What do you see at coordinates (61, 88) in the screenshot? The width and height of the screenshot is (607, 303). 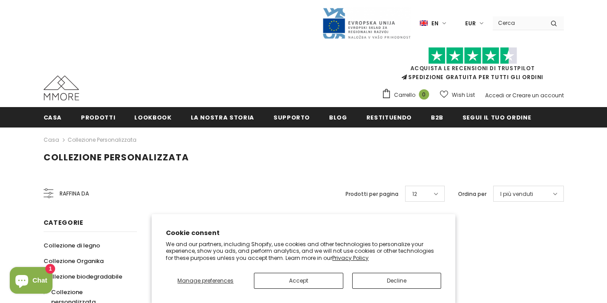 I see `img: Casi MMORE` at bounding box center [61, 88].